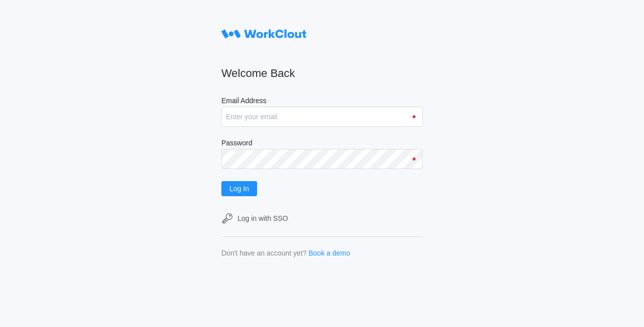 The height and width of the screenshot is (327, 644). Describe the element at coordinates (322, 117) in the screenshot. I see `input: Enter your email` at that location.